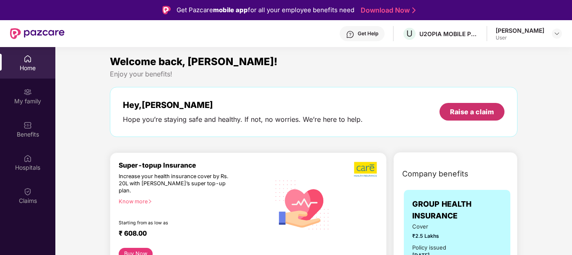  What do you see at coordinates (230, 10) in the screenshot?
I see `strong: mobile app` at bounding box center [230, 10].